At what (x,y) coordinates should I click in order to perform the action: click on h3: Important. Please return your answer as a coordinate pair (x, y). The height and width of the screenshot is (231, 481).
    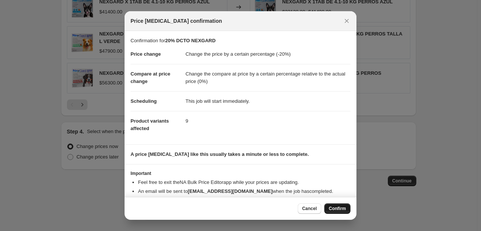
    Looking at the image, I should click on (241, 174).